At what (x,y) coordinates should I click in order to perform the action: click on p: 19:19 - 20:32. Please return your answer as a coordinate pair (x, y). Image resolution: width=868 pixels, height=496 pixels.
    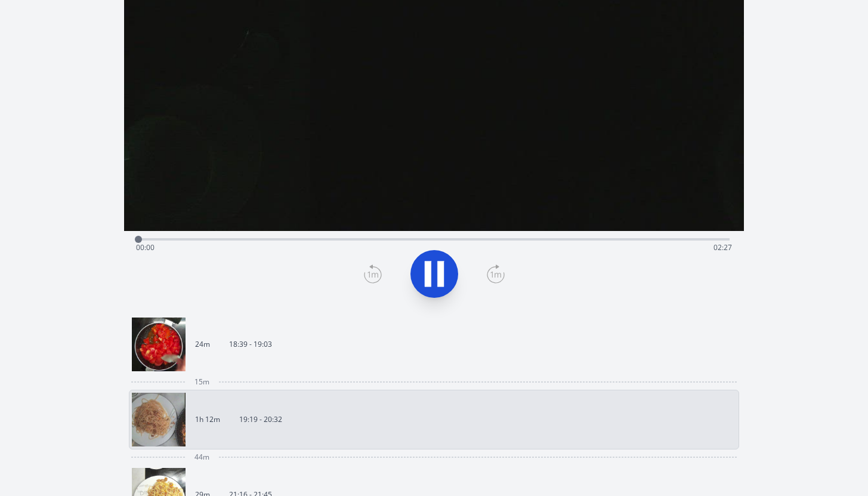
    Looking at the image, I should click on (261, 420).